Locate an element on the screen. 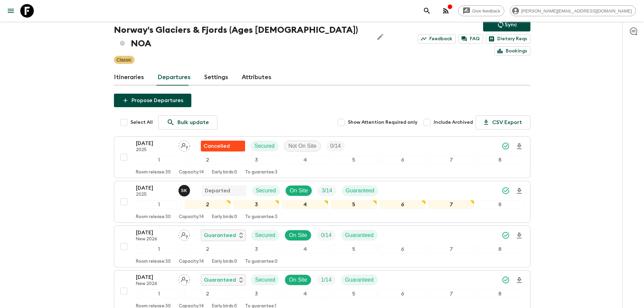 The image size is (644, 308). span: Select All is located at coordinates (141, 122).